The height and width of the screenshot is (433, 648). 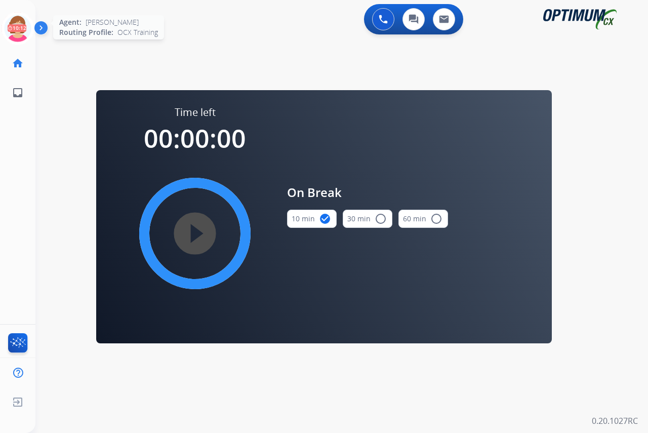 I want to click on button: 60 min, so click(x=423, y=219).